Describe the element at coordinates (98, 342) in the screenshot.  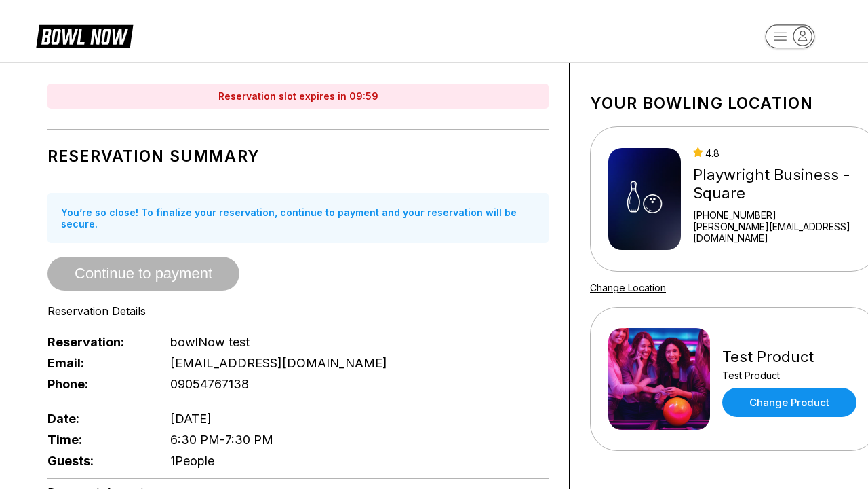
I see `span: Reservation:` at that location.